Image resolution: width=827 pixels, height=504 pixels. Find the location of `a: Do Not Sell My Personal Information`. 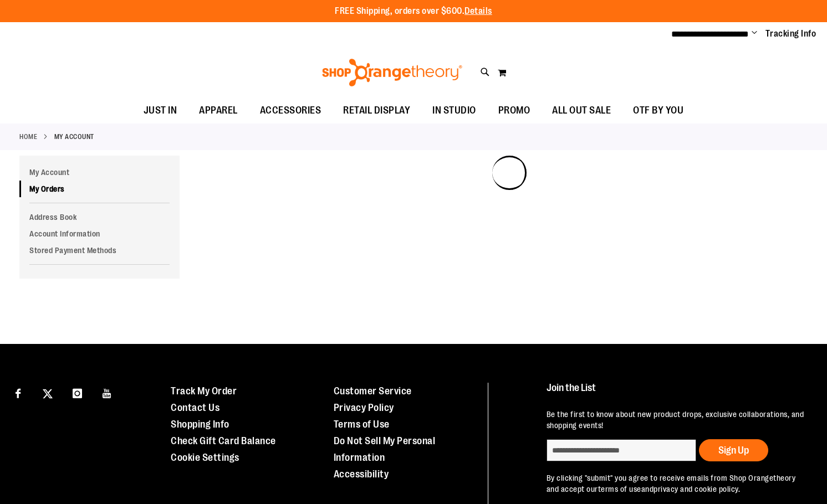

a: Do Not Sell My Personal Information is located at coordinates (385, 449).